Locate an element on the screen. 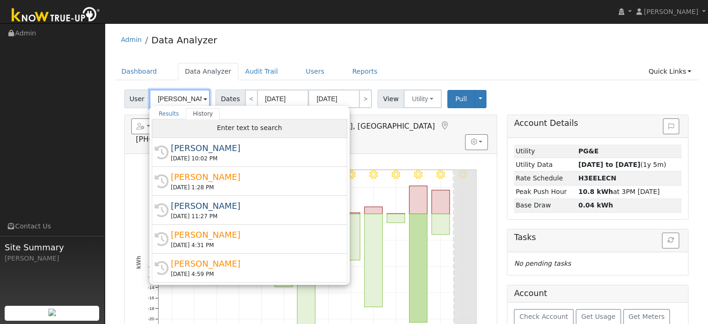 This screenshot has width=708, height=324. h5: Account is located at coordinates (530, 293).